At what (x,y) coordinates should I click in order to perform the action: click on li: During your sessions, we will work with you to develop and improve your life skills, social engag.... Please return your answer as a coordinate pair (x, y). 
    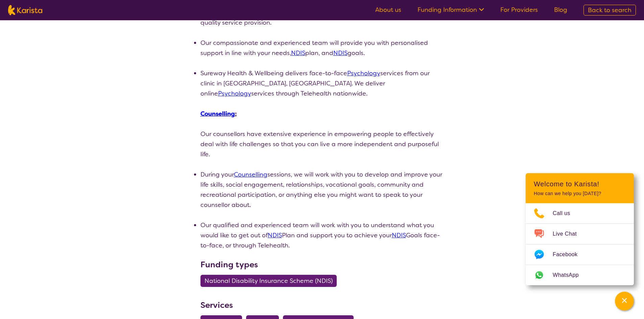
    Looking at the image, I should click on (322, 190).